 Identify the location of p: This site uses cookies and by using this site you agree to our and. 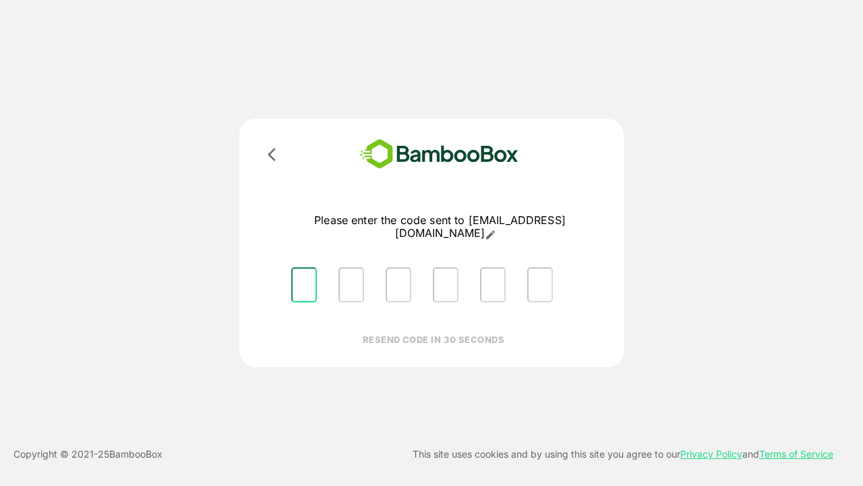
(623, 454).